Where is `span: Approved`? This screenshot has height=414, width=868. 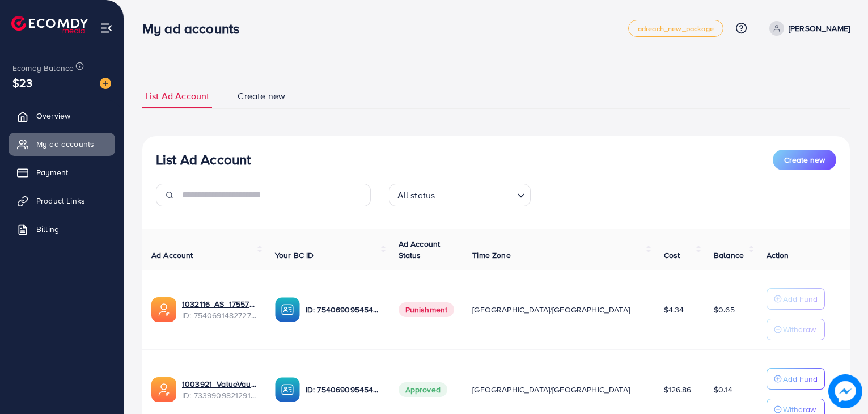 span: Approved is located at coordinates (423, 389).